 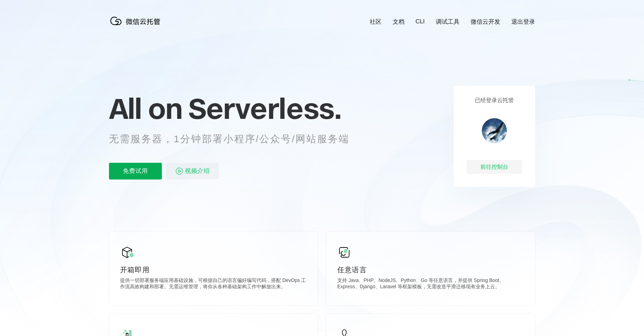 I want to click on img: video_play.svg, so click(x=179, y=171).